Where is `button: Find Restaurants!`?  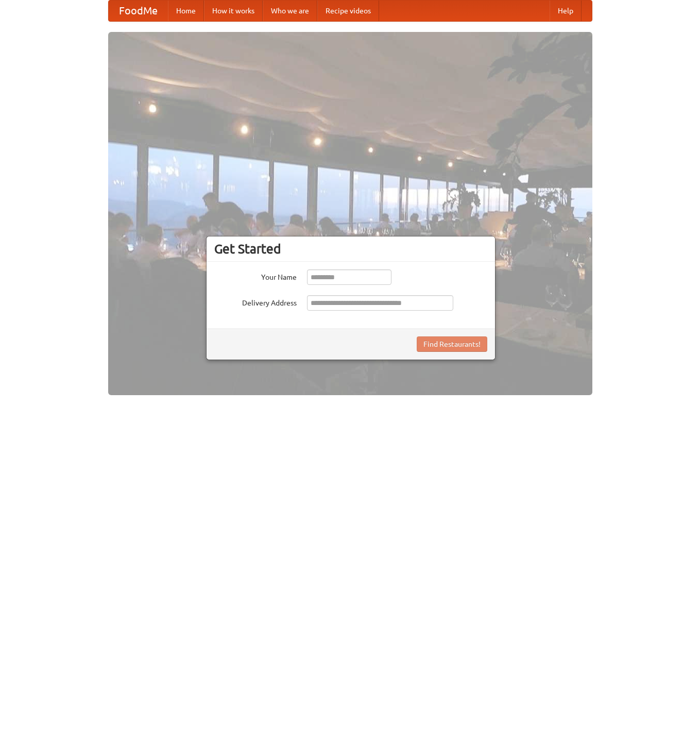 button: Find Restaurants! is located at coordinates (451, 344).